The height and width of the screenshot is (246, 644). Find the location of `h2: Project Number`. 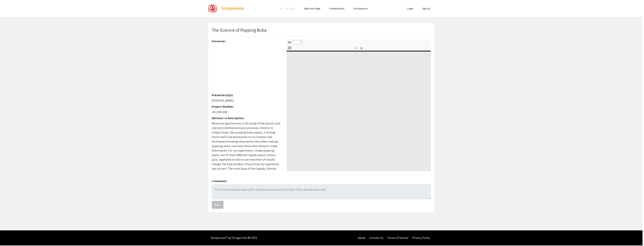

h2: Project Number is located at coordinates (247, 106).